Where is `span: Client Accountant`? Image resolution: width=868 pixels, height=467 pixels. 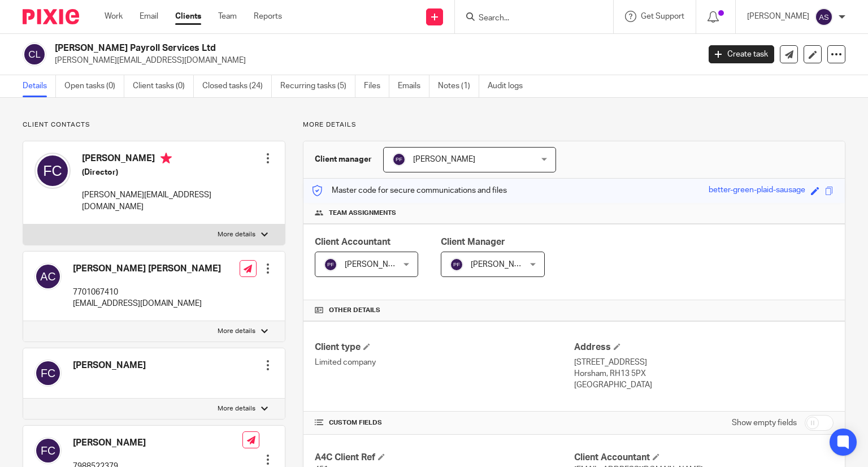
span: Client Accountant is located at coordinates (353, 242).